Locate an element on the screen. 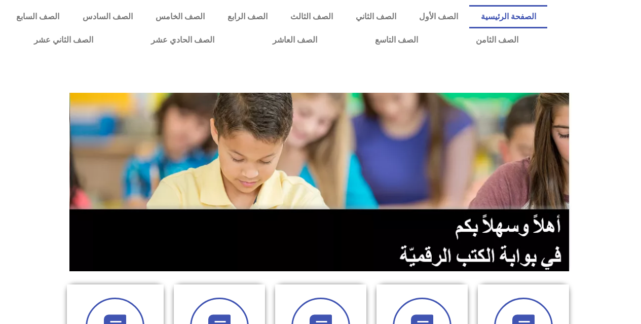  a: الصف الرابع is located at coordinates (247, 17).